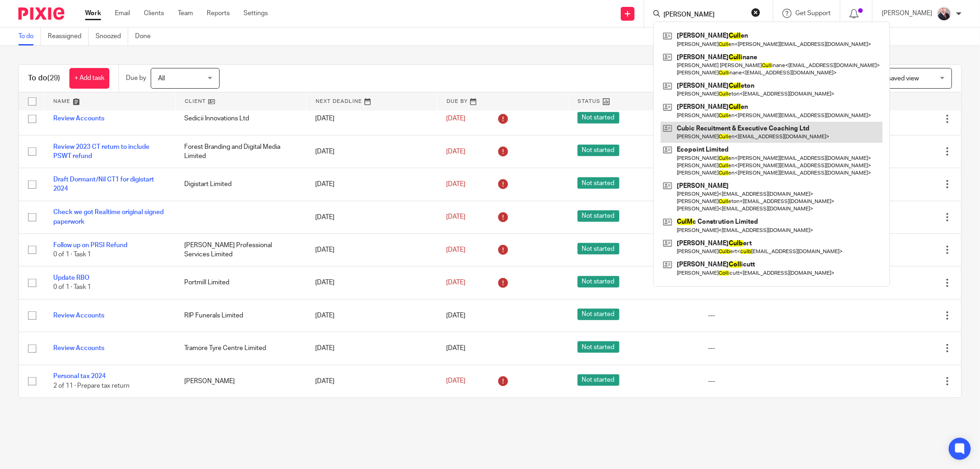 The height and width of the screenshot is (469, 980). Describe the element at coordinates (136, 78) in the screenshot. I see `p: Due by` at that location.